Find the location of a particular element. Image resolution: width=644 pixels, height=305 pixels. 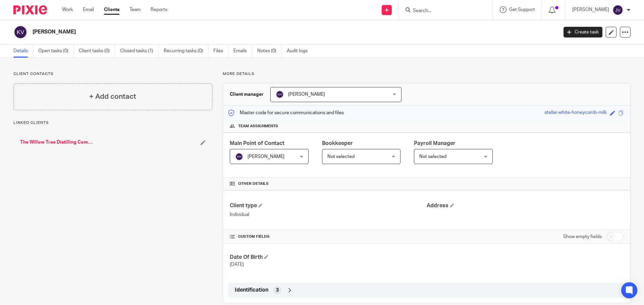

h4: Client type is located at coordinates (328, 205).